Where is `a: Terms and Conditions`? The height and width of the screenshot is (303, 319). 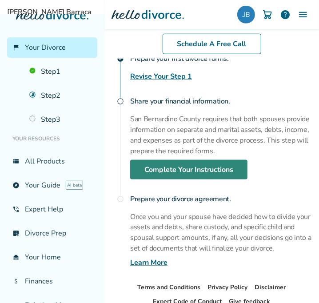
a: Terms and Conditions is located at coordinates (169, 288).